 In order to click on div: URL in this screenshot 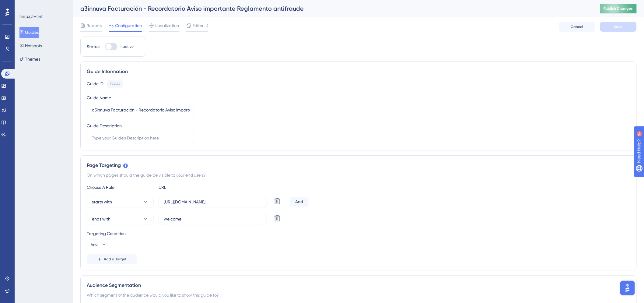, I will do `click(192, 187)`.